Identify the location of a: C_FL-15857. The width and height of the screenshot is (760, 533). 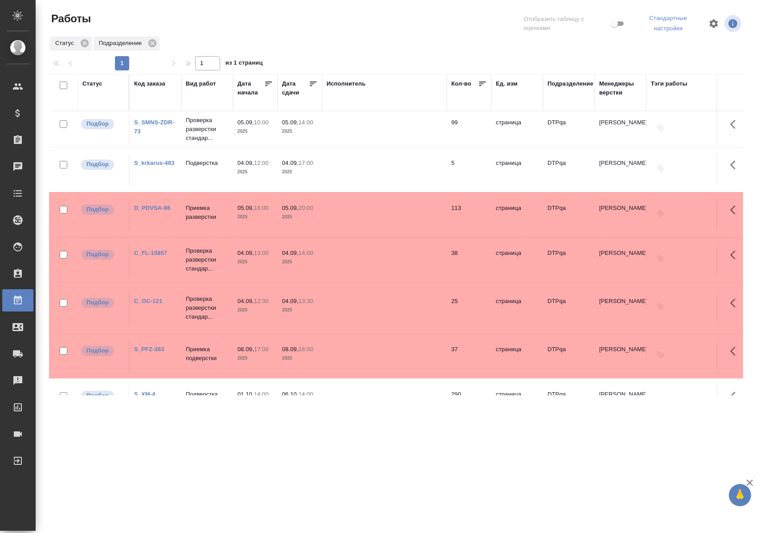
(151, 253).